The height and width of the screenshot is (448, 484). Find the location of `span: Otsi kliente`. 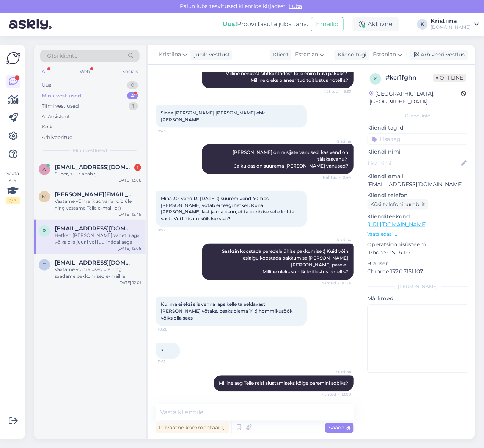

span: Otsi kliente is located at coordinates (62, 56).